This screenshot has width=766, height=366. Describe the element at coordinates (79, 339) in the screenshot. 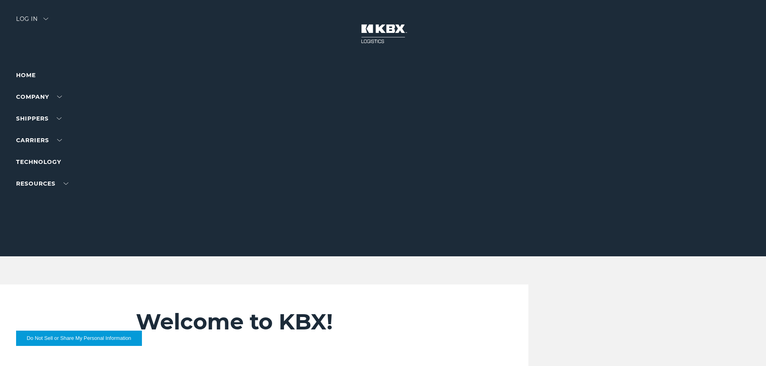

I see `button: Do Not Sell or Share My Personal Information` at that location.